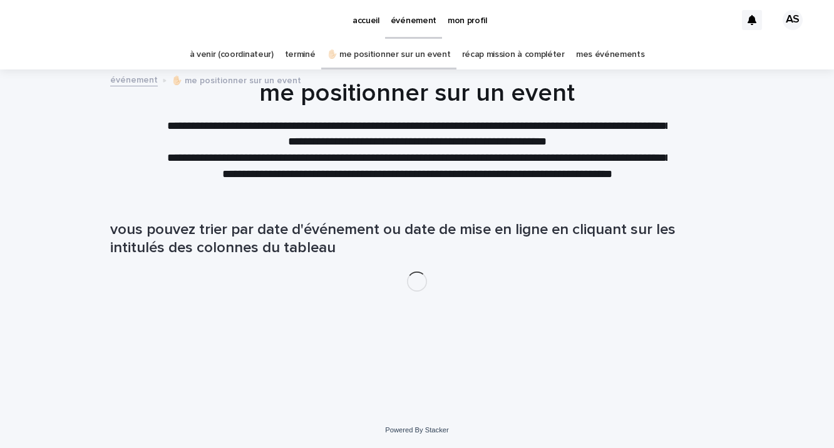 The height and width of the screenshot is (448, 834). I want to click on a: ✋🏻 me positionner sur un event, so click(389, 54).